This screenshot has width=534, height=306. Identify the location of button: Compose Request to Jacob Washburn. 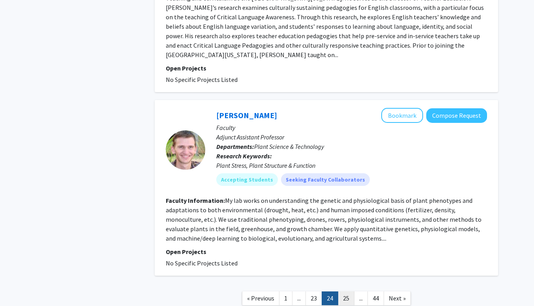
(456, 116).